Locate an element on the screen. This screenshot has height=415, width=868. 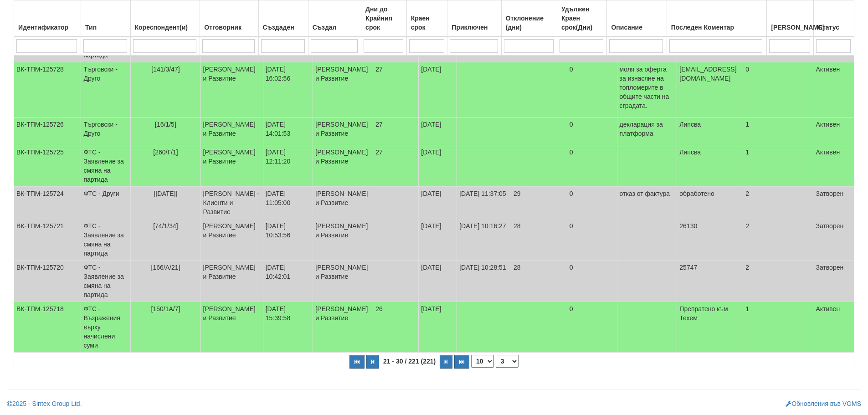
td: ВК-ТПМ-125724 is located at coordinates (47, 203).